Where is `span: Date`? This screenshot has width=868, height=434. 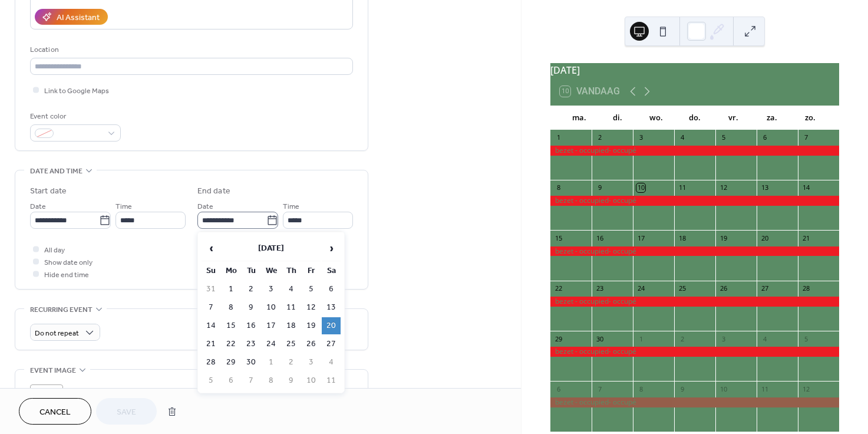
span: Date is located at coordinates (205, 206).